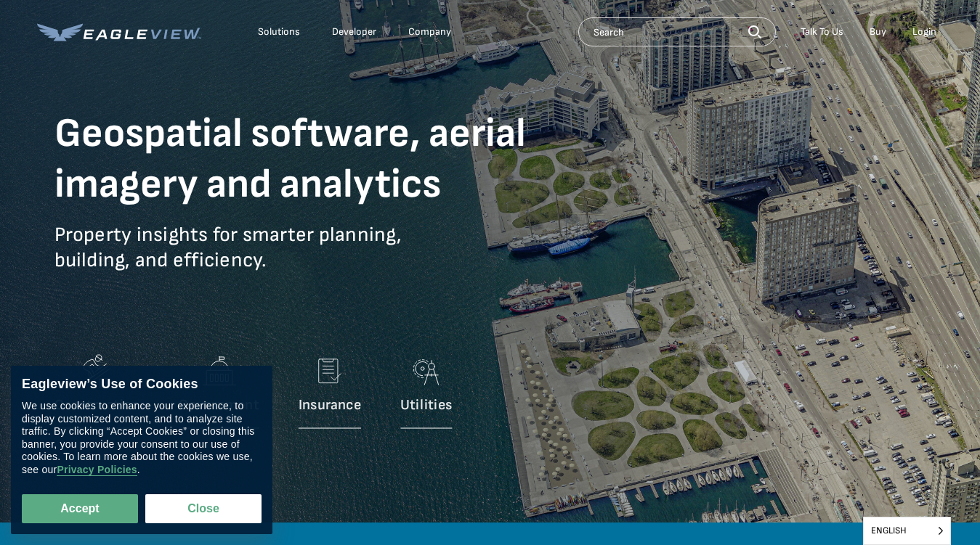 This screenshot has width=980, height=545. What do you see at coordinates (80, 509) in the screenshot?
I see `button: Accept` at bounding box center [80, 509].